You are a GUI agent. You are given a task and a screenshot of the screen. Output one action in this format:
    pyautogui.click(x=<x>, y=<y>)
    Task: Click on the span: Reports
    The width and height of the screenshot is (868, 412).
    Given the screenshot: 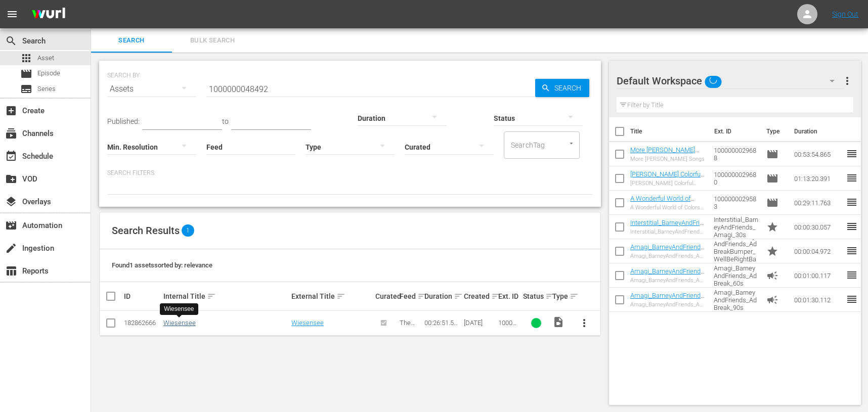 What is the action you would take?
    pyautogui.click(x=11, y=271)
    